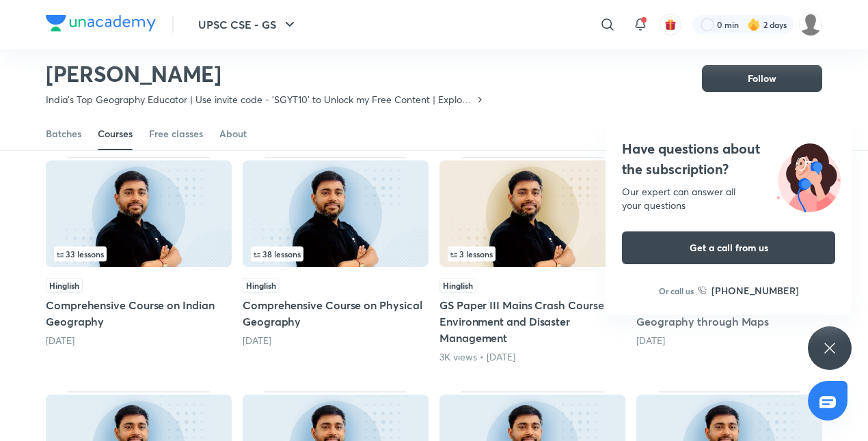 Image resolution: width=868 pixels, height=441 pixels. Describe the element at coordinates (762, 78) in the screenshot. I see `button: Follow` at that location.